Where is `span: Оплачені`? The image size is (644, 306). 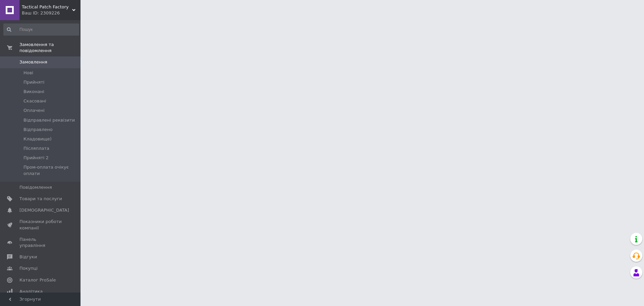 span: Оплачені is located at coordinates (34, 110).